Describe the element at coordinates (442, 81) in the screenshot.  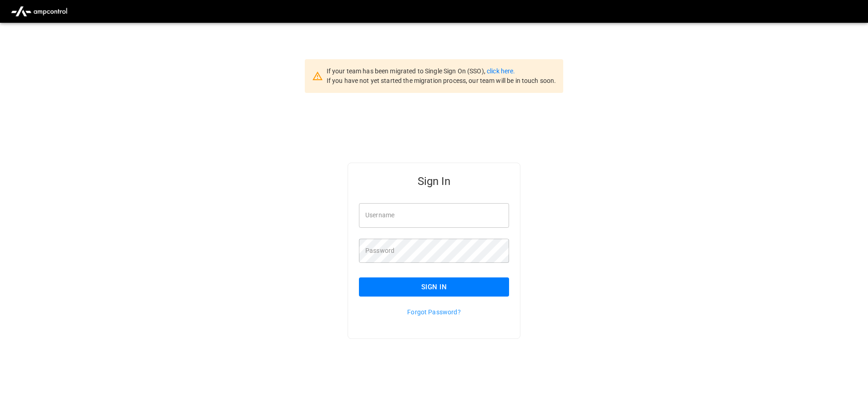
I see `span: If you have not yet started the migration process, our team will be in touch soon.` at that location.